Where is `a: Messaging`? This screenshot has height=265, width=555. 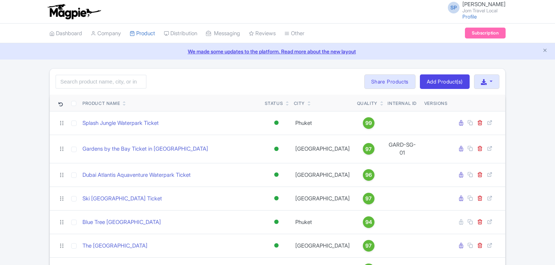
a: Messaging is located at coordinates (223, 33).